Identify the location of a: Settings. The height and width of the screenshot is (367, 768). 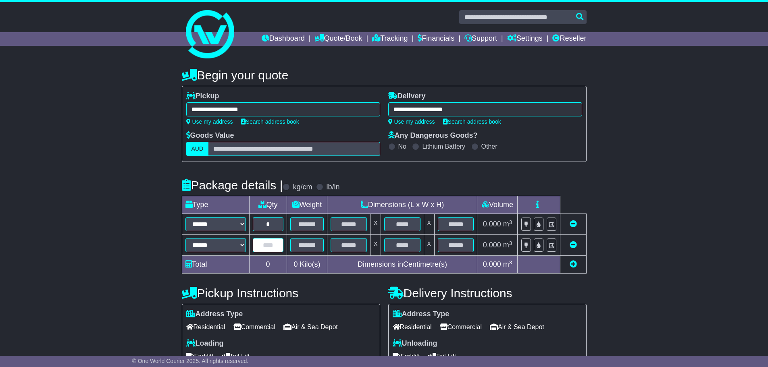
(525, 39).